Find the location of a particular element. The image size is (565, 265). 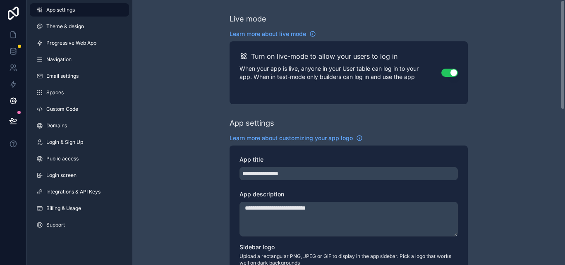

a: Login screen is located at coordinates (79, 175).